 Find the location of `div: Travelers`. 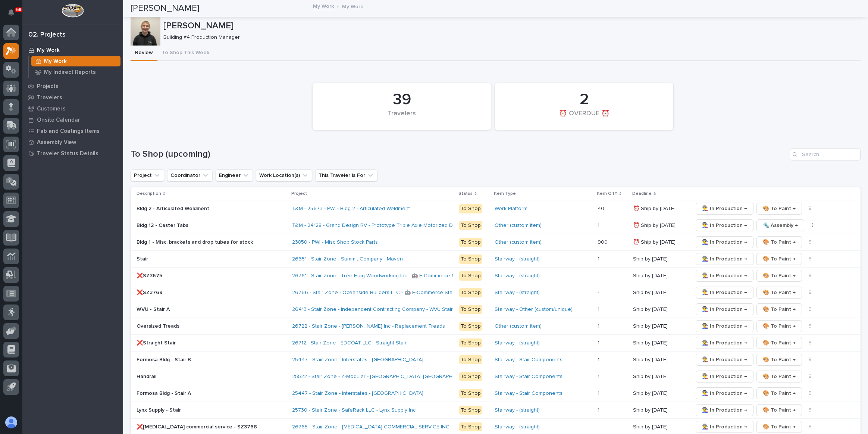

div: Travelers is located at coordinates (401, 118).